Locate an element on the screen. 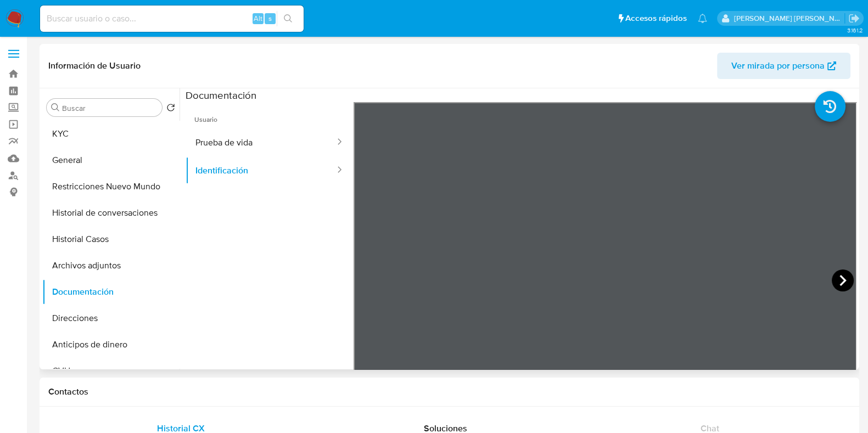 The image size is (868, 433). button: General is located at coordinates (111, 160).